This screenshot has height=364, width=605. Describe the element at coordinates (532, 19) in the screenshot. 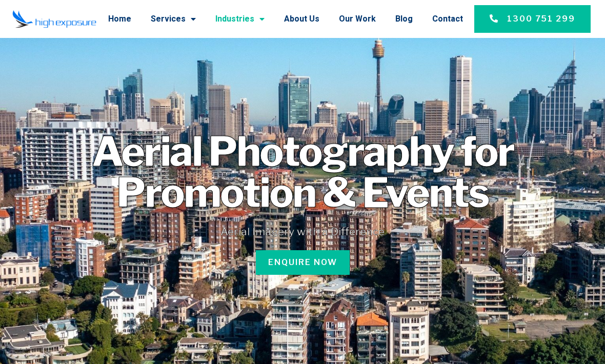

I see `a: 1300 751 299` at that location.